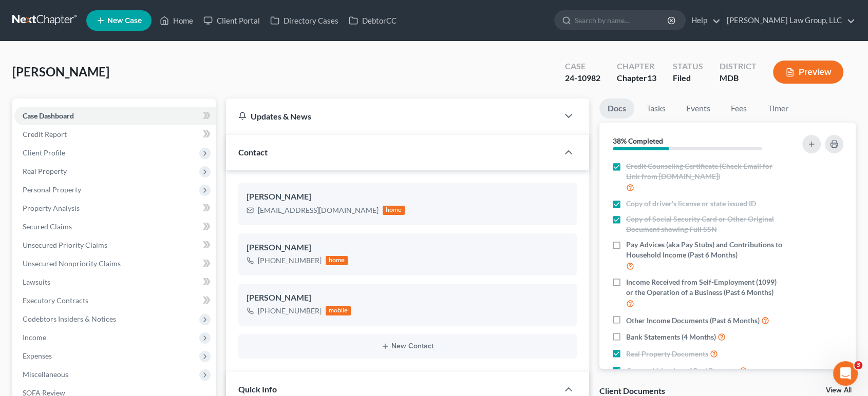 Image resolution: width=868 pixels, height=396 pixels. I want to click on a: View All, so click(839, 390).